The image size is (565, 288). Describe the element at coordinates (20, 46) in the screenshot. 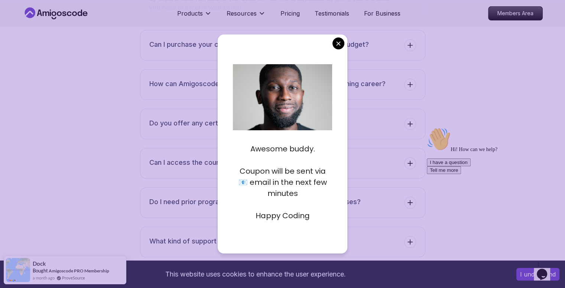

I see `button: Tell me more` at that location.